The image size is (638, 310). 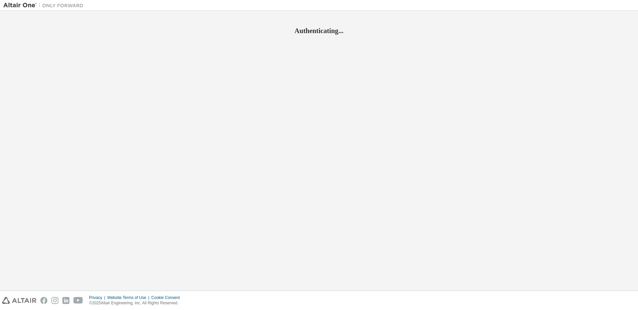 I want to click on img: Altair One, so click(x=45, y=5).